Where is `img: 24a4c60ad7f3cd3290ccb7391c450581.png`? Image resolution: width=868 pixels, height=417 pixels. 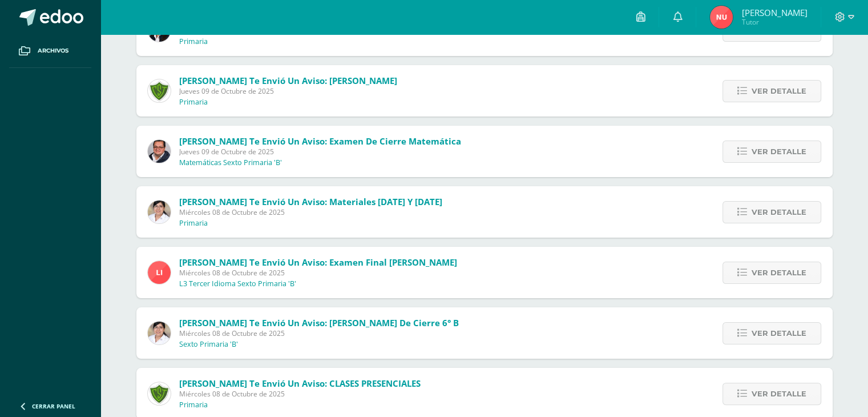
img: 24a4c60ad7f3cd3290ccb7391c450581.png is located at coordinates (721, 17).